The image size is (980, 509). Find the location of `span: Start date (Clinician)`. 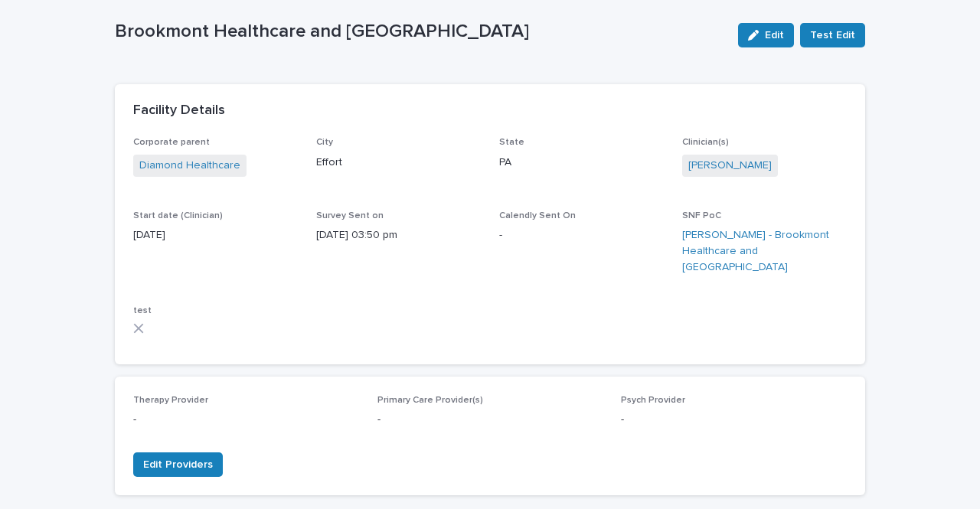

span: Start date (Clinician) is located at coordinates (177, 215).